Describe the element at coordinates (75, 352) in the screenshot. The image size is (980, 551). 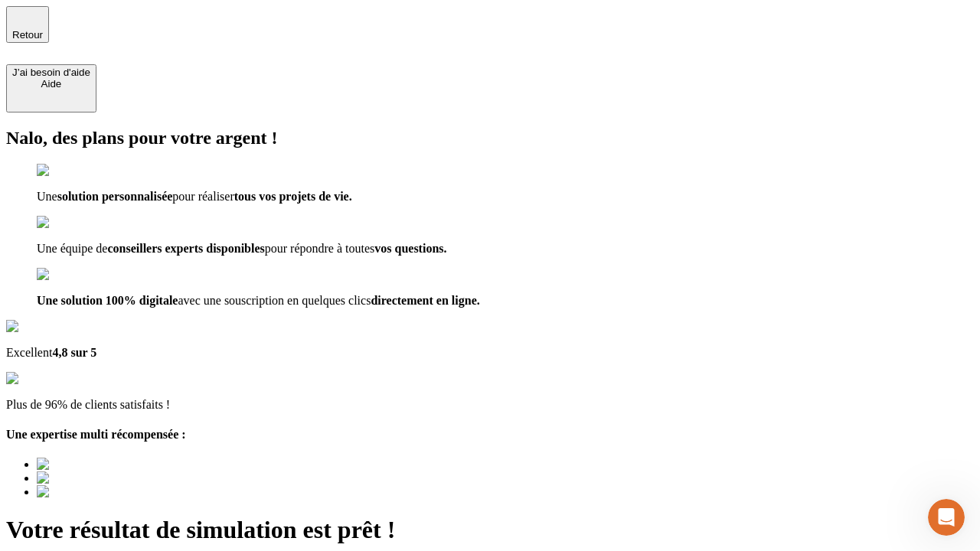
I see `span: 4,8 sur 5` at that location.